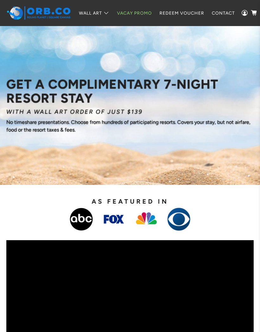 Image resolution: width=260 pixels, height=332 pixels. I want to click on h2: AS FEATURED IN, so click(130, 201).